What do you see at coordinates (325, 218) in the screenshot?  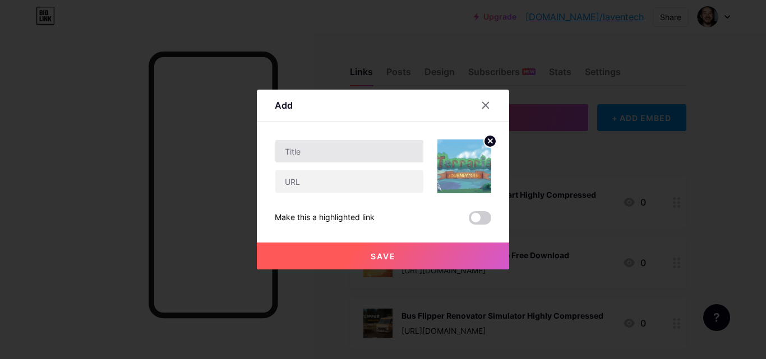 I see `div: Make this a highlighted link` at bounding box center [325, 218].